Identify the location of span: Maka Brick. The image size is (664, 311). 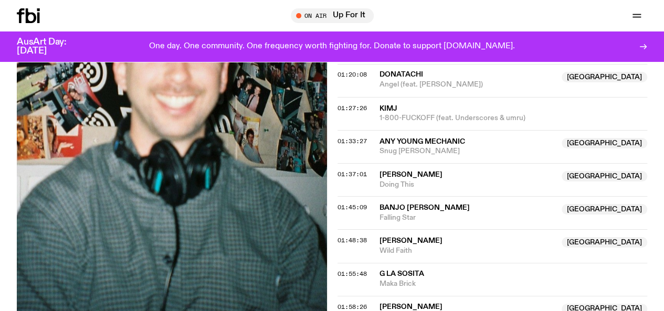
(513, 283).